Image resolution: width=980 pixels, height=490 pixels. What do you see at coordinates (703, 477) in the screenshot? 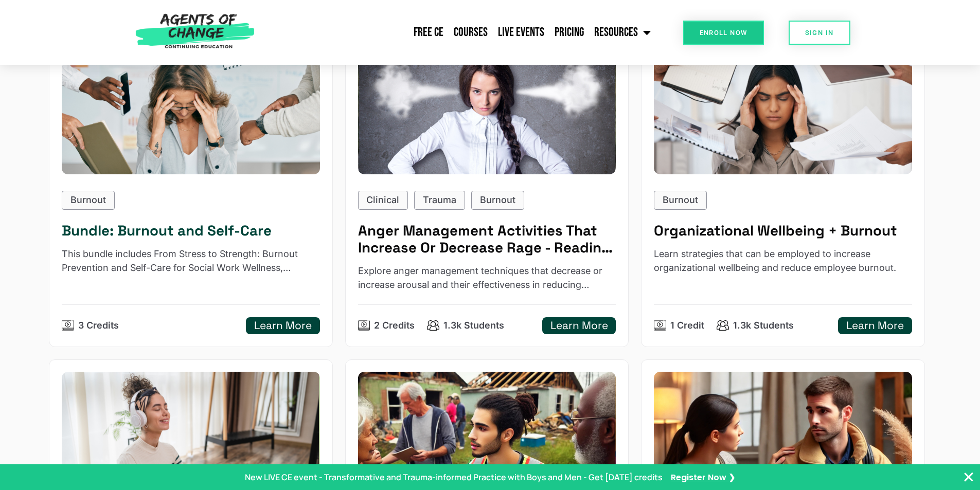
I see `span: Register Now ❯` at bounding box center [703, 477].